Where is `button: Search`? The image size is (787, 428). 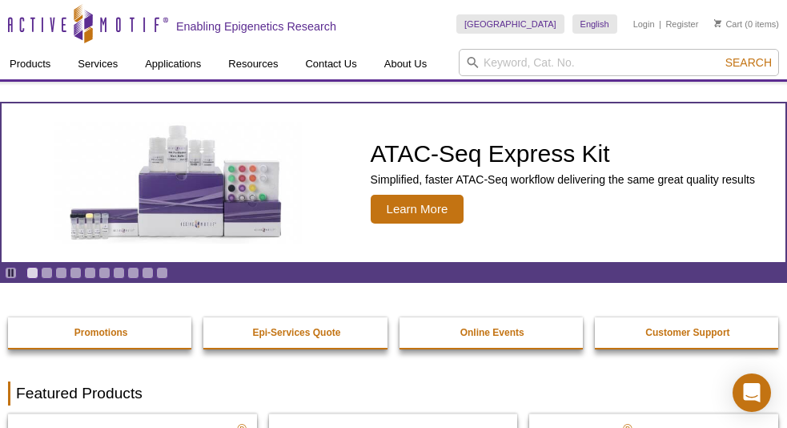 button: Search is located at coordinates (749, 62).